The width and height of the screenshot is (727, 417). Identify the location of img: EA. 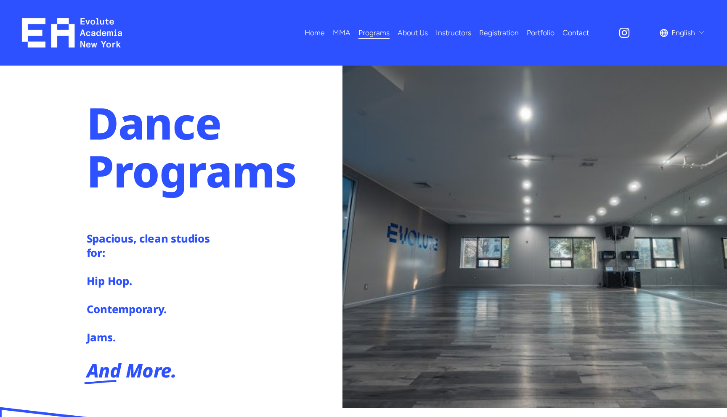
(72, 33).